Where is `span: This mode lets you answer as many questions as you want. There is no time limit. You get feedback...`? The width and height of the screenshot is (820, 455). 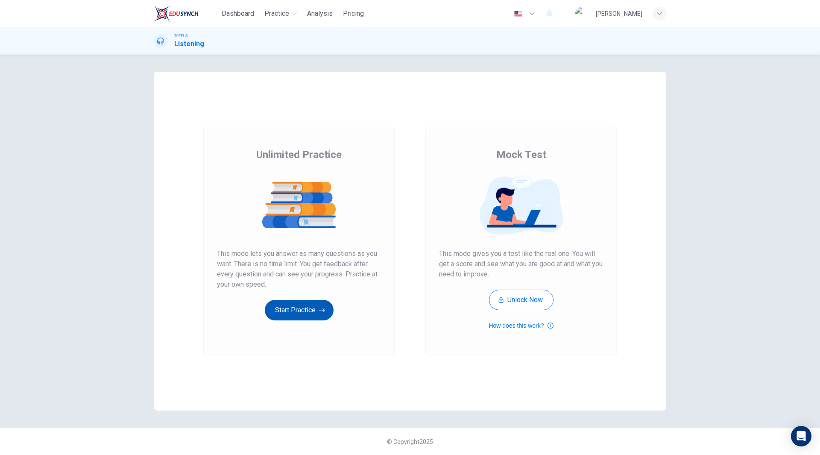
span: This mode lets you answer as many questions as you want. There is no time limit. You get feedback... is located at coordinates (299, 269).